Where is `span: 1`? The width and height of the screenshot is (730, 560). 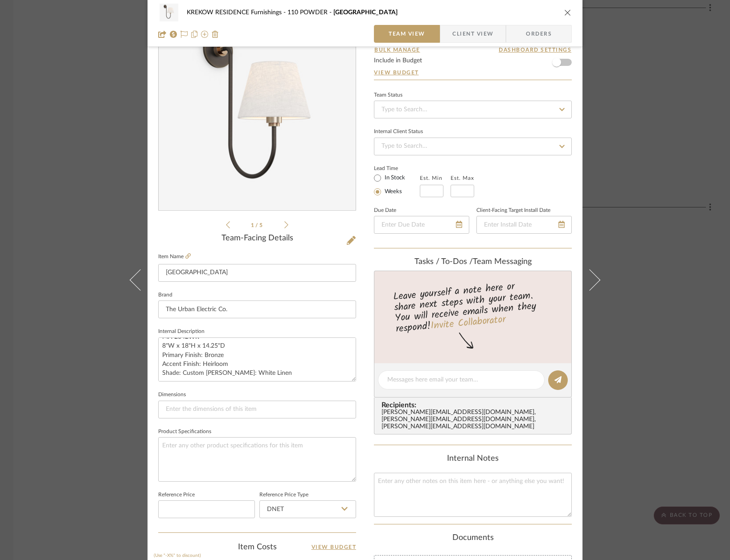
span: 1 is located at coordinates (253, 225).